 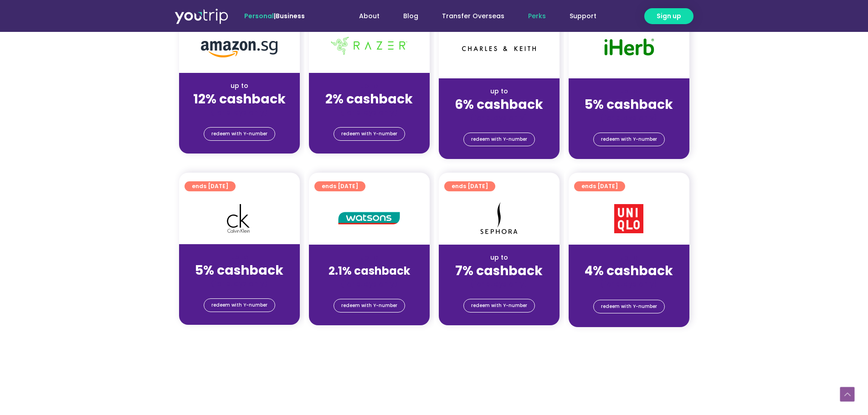 What do you see at coordinates (411, 16) in the screenshot?
I see `a: Blog` at bounding box center [411, 16].